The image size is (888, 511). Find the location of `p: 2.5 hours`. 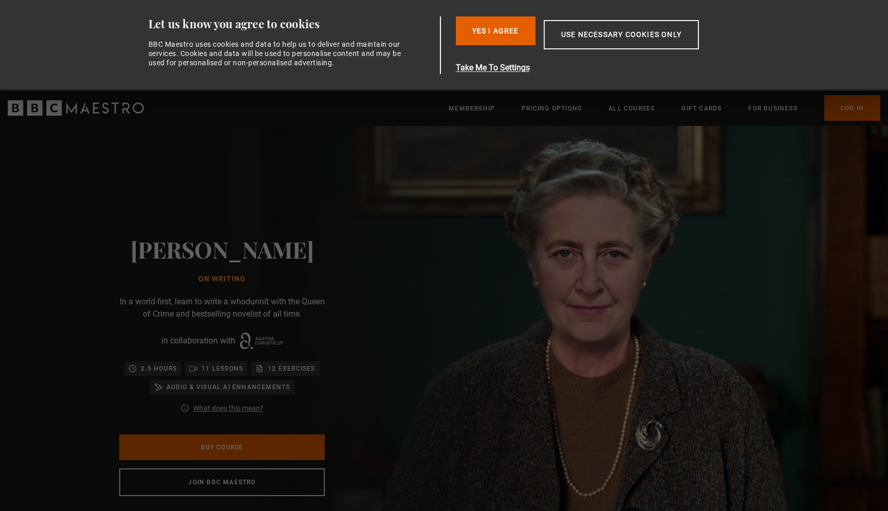

p: 2.5 hours is located at coordinates (159, 368).